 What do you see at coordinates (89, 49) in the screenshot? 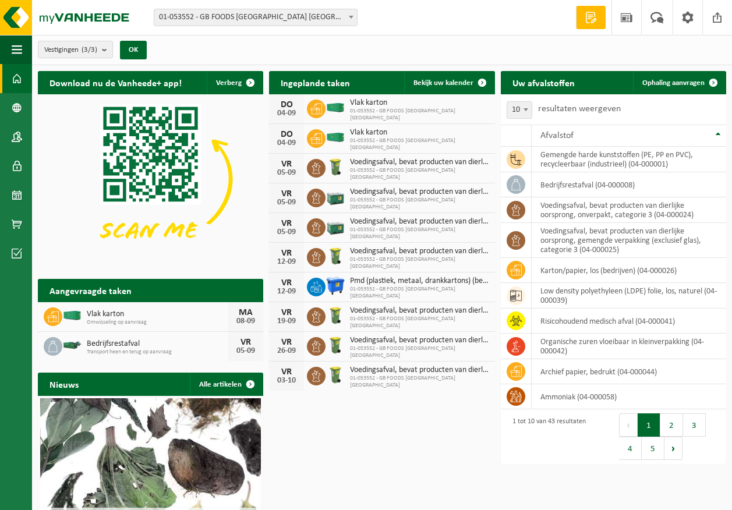
I see `count: (3/3)` at bounding box center [89, 49].